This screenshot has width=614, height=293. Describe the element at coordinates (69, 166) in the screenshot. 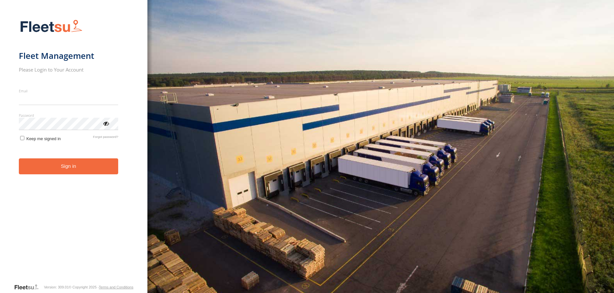

I see `button: Sign in` at that location.